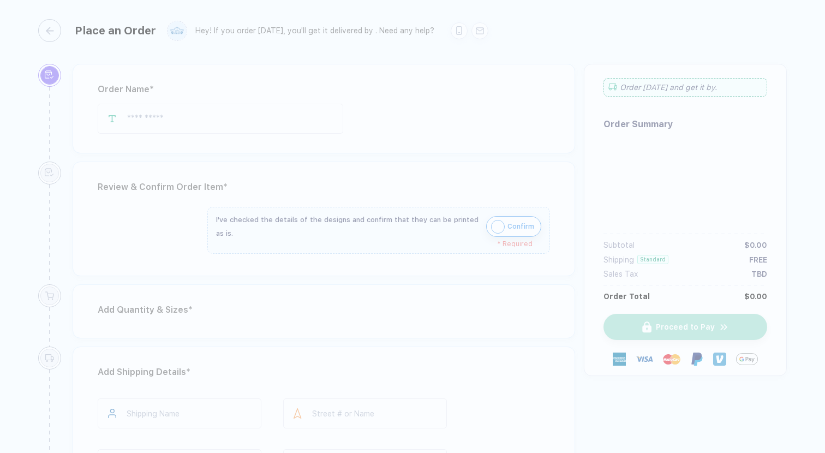 The width and height of the screenshot is (825, 453). What do you see at coordinates (620, 274) in the screenshot?
I see `div: Sales Tax` at bounding box center [620, 274].